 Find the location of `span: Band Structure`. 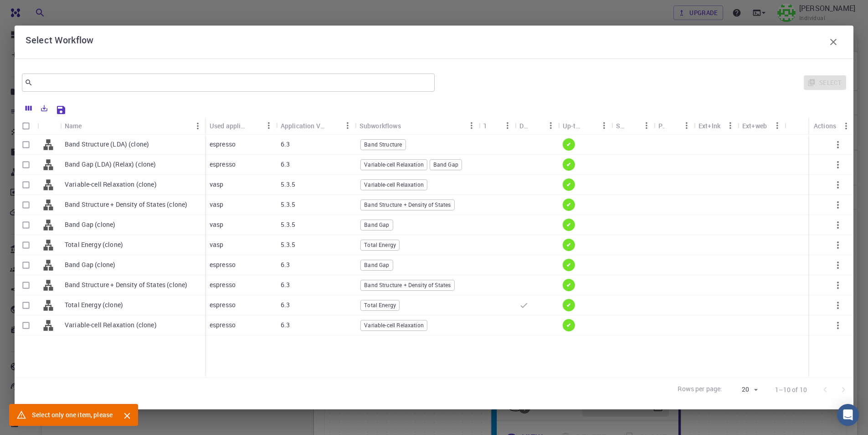

span: Band Structure is located at coordinates (383, 144).